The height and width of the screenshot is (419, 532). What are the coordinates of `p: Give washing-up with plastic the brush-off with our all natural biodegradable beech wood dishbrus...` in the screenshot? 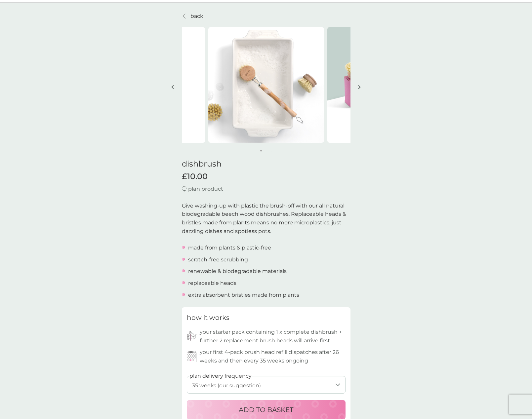 It's located at (266, 218).